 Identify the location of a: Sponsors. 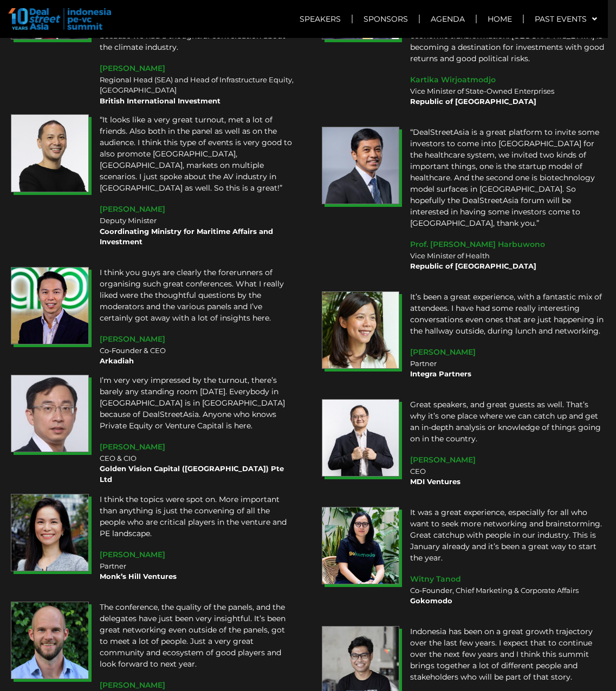
(386, 19).